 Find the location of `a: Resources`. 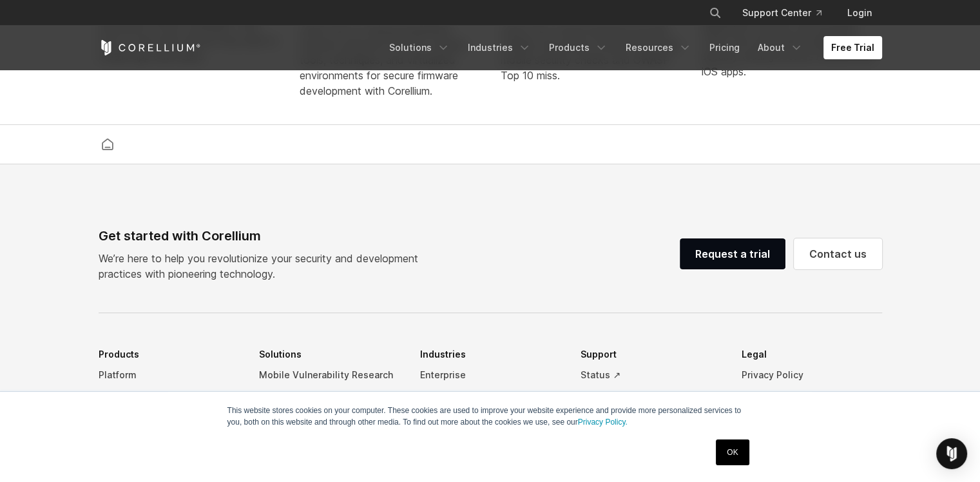

a: Resources is located at coordinates (658, 48).